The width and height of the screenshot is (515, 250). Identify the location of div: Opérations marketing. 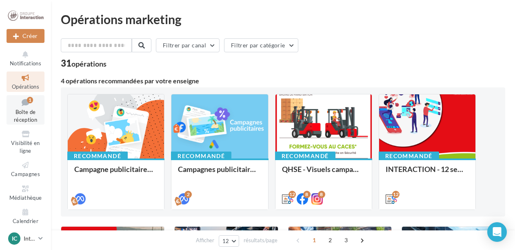
(283, 19).